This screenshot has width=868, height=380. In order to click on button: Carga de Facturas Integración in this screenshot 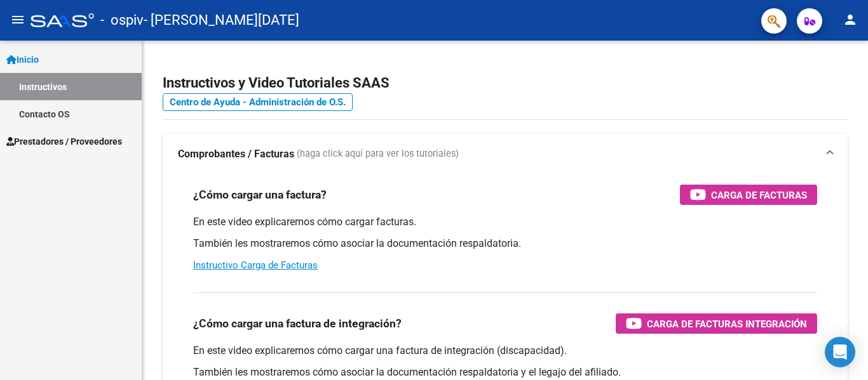, I will do `click(716, 324)`.